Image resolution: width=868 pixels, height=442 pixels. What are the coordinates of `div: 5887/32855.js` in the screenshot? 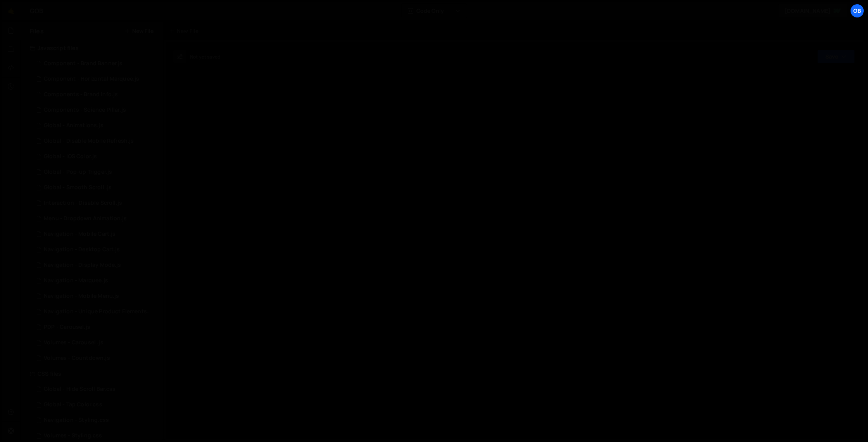 It's located at (96, 327).